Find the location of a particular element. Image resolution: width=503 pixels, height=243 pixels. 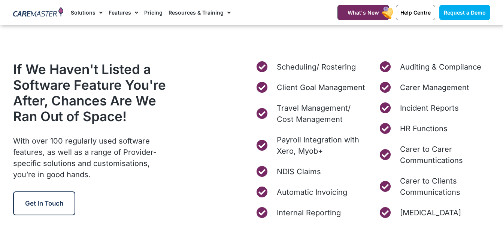

a: HR Functions is located at coordinates (434, 129).